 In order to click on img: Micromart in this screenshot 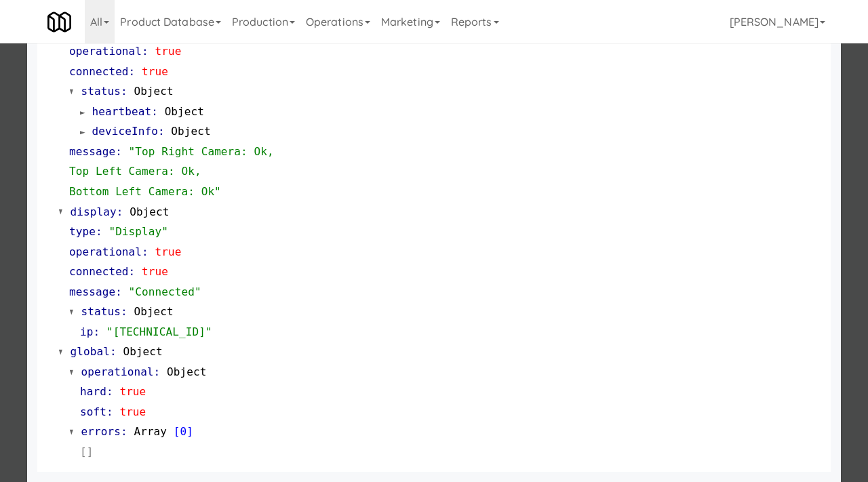, I will do `click(59, 21)`.